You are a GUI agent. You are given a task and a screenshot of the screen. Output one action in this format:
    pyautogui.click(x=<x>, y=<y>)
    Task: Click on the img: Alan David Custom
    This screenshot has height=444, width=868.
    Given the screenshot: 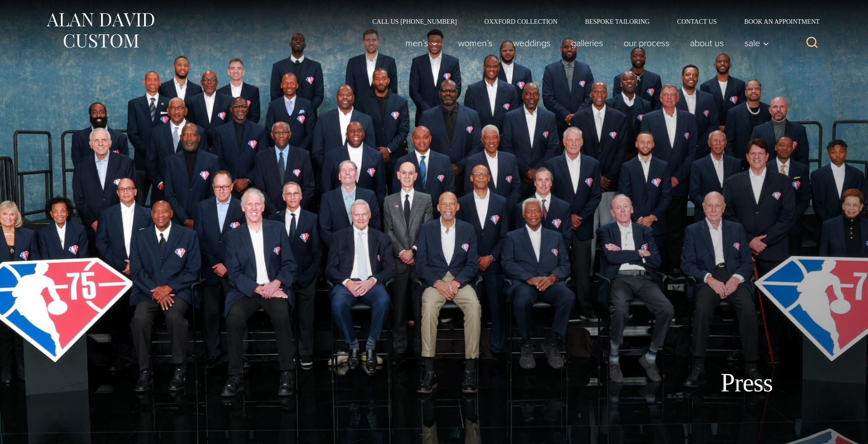 What is the action you would take?
    pyautogui.click(x=100, y=31)
    